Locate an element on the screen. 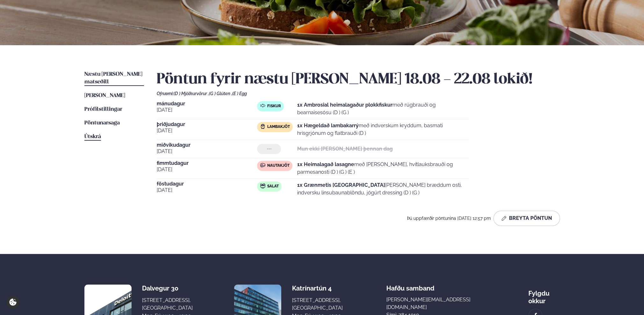  strong: 1x Heimalagað lasagne is located at coordinates (325, 164).